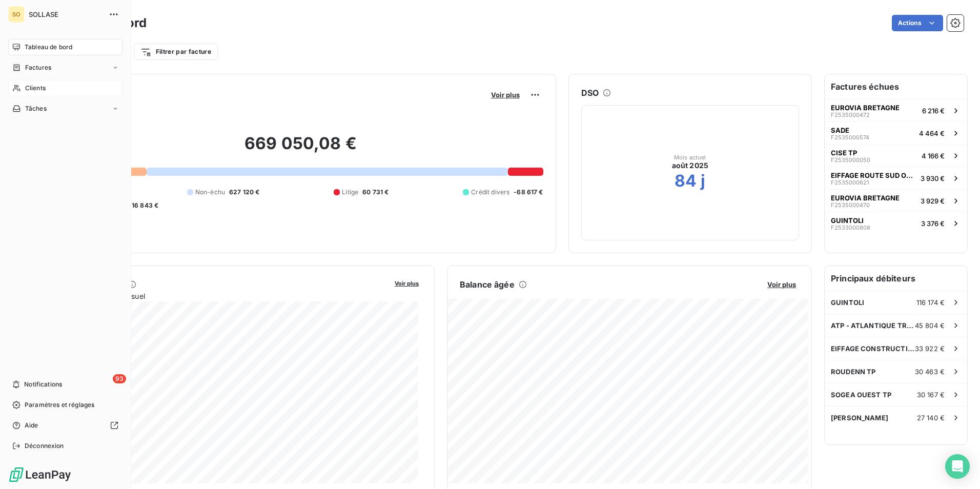 This screenshot has height=489, width=980. Describe the element at coordinates (350, 192) in the screenshot. I see `span: Litige` at that location.